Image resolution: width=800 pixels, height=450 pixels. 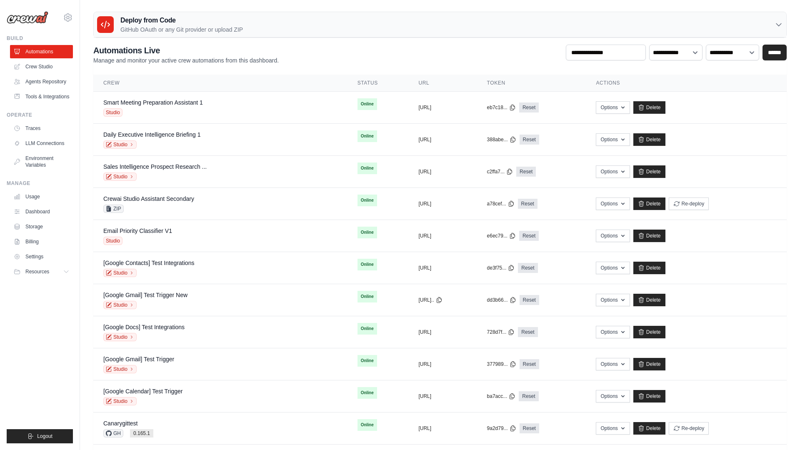 What do you see at coordinates (113, 241) in the screenshot?
I see `span: Studio` at bounding box center [113, 241].